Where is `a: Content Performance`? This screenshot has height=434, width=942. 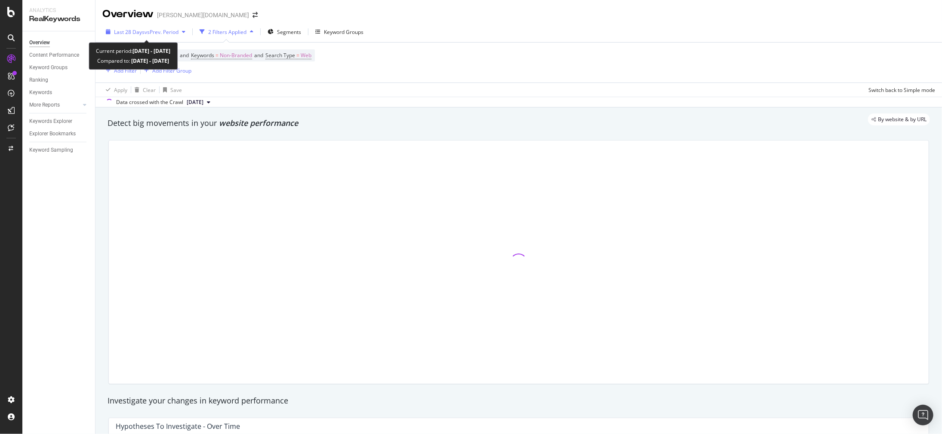
a: Content Performance is located at coordinates (59, 55).